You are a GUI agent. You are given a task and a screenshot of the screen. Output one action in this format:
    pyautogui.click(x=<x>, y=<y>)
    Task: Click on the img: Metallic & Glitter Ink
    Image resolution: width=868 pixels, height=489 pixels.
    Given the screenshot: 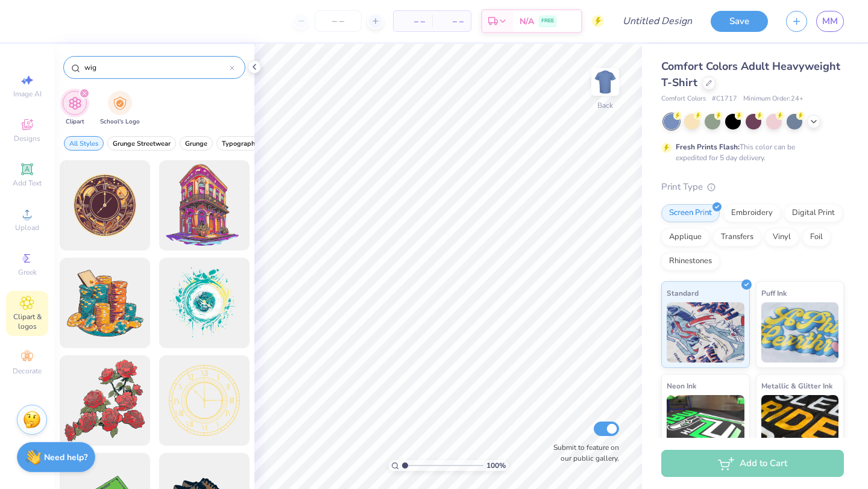 What is the action you would take?
    pyautogui.click(x=800, y=425)
    